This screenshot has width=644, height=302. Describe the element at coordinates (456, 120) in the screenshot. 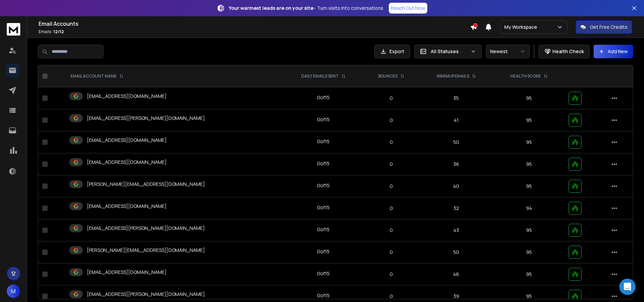

I see `td: 41` at that location.